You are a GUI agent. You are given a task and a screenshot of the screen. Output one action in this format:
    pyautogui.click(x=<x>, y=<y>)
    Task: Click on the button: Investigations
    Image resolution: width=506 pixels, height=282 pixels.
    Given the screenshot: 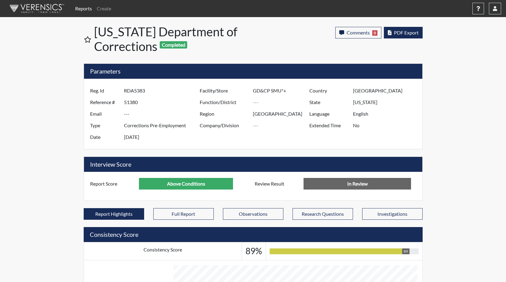 What is the action you would take?
    pyautogui.click(x=392, y=214)
    